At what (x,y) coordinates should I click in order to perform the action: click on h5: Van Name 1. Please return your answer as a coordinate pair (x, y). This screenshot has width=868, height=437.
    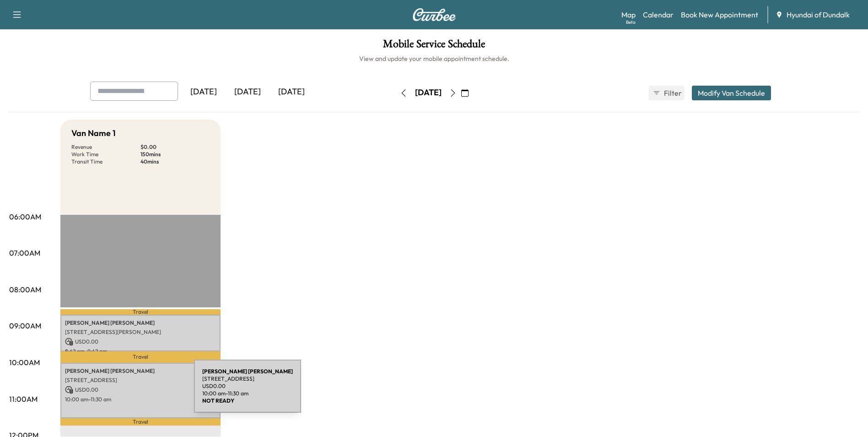
    Looking at the image, I should click on (94, 133).